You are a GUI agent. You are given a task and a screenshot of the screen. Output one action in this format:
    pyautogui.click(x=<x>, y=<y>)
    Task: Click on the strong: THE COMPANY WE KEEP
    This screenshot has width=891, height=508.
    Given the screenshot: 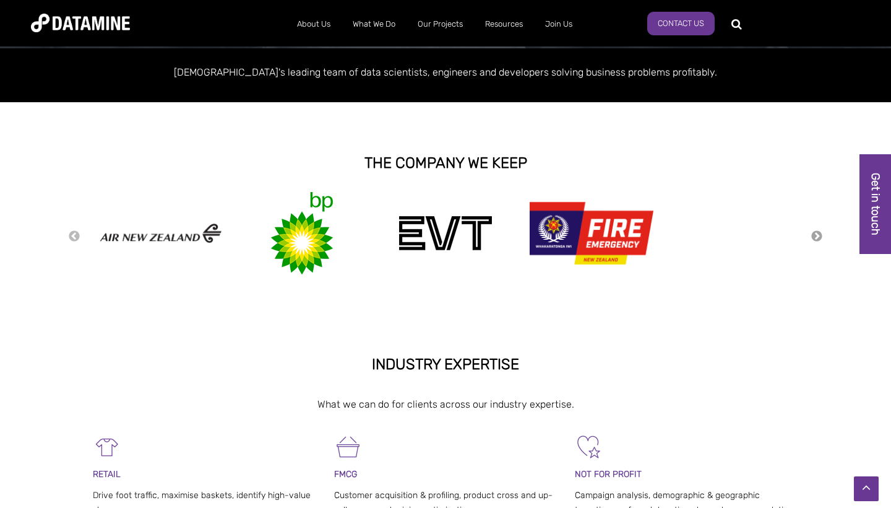 What is the action you would take?
    pyautogui.click(x=446, y=163)
    